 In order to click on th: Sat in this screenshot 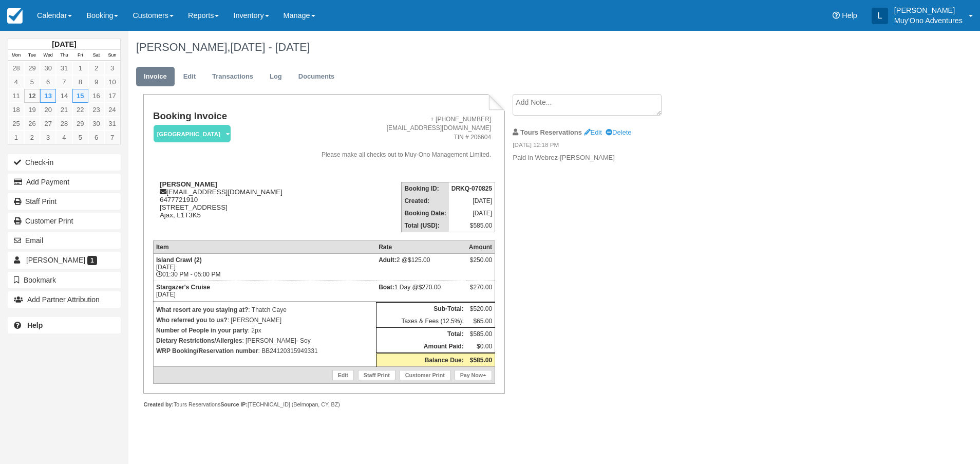, I will do `click(96, 55)`.